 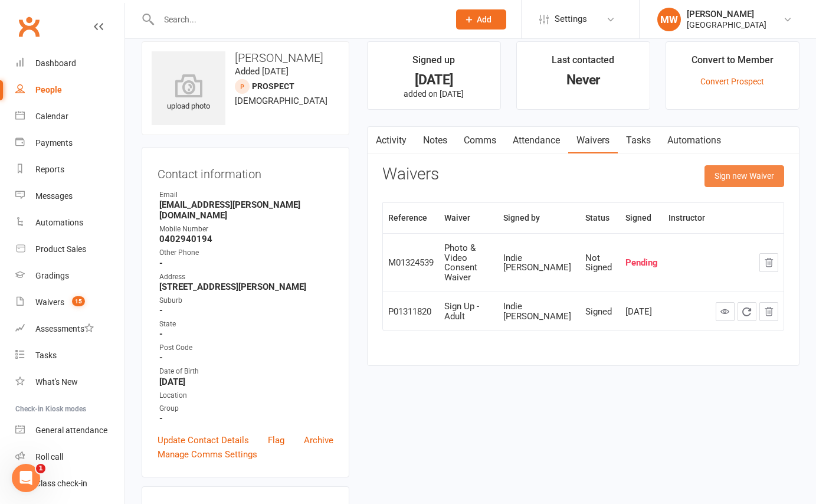 What do you see at coordinates (479, 140) in the screenshot?
I see `a: Comms` at bounding box center [479, 140].